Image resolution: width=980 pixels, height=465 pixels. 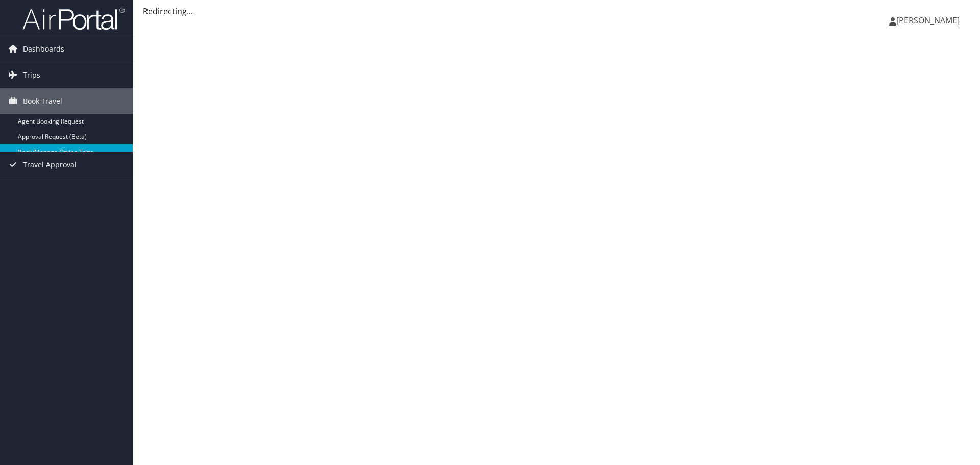 I want to click on img: airportal-logo.png, so click(x=74, y=18).